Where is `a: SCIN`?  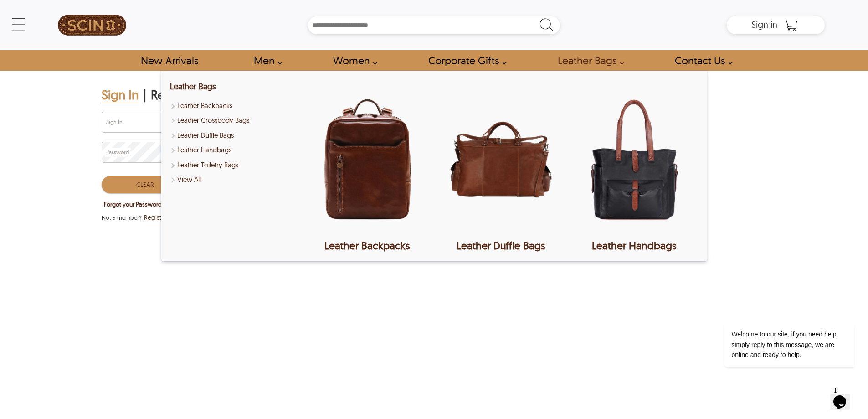 a: SCIN is located at coordinates (92, 25).